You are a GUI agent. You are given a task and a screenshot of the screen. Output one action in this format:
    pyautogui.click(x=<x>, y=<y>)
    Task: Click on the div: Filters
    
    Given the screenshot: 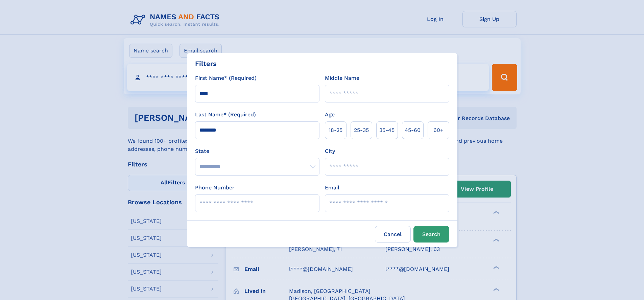 What is the action you would take?
    pyautogui.click(x=205, y=64)
    